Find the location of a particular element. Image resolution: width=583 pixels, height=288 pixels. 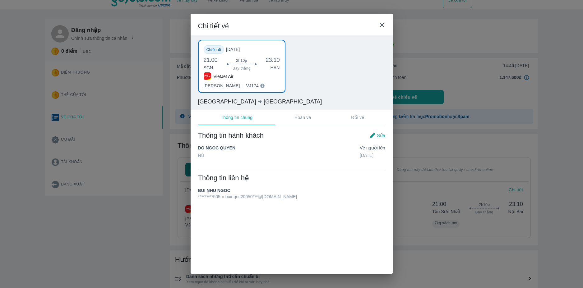

p: VietJet Air is located at coordinates (223, 76).